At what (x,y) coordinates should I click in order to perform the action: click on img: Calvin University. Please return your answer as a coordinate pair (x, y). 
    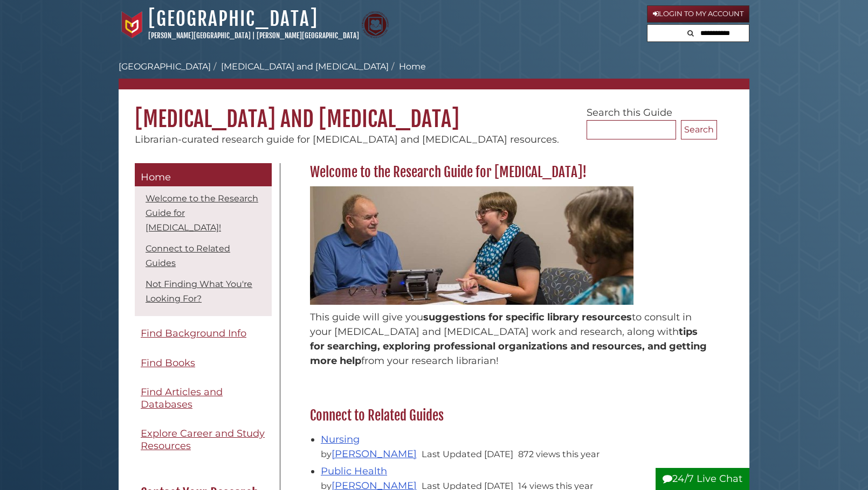
    Looking at the image, I should click on (132, 25).